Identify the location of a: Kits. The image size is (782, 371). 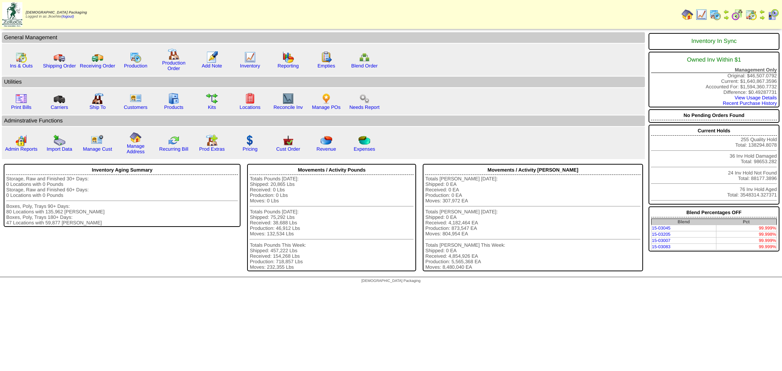
(212, 107).